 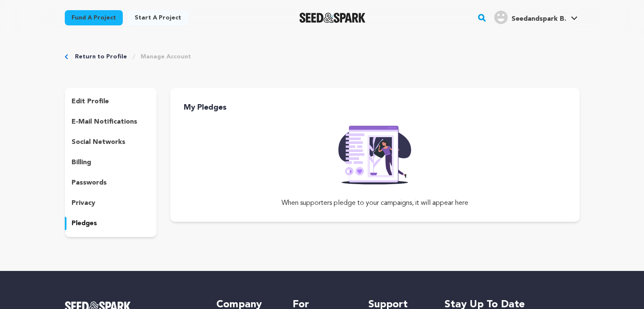 What do you see at coordinates (375, 203) in the screenshot?
I see `p: When supporters pledge to your campaigns, it will appear here` at bounding box center [375, 203].